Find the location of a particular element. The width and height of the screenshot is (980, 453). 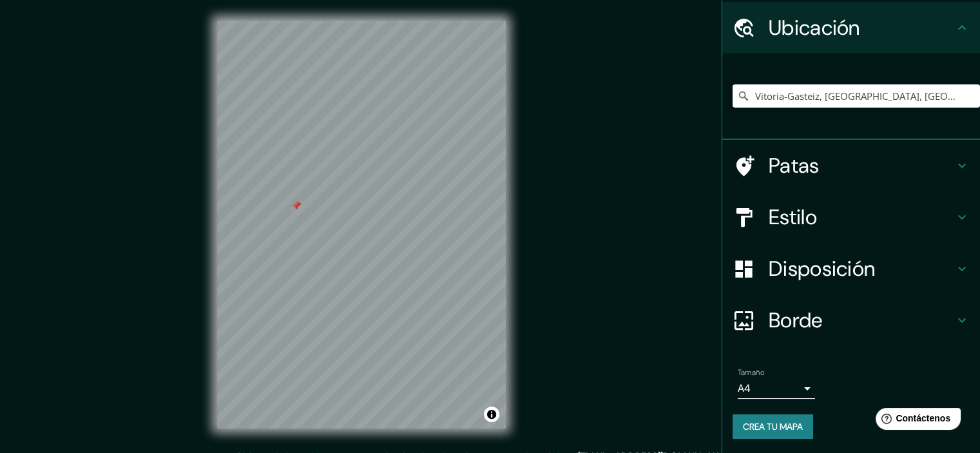

font: Crea tu mapa is located at coordinates (772, 427).